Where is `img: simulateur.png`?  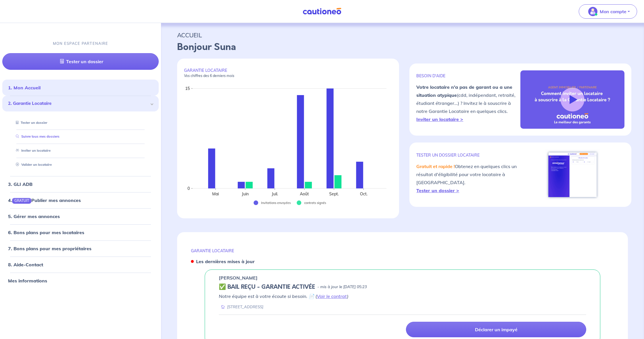
img: simulateur.png is located at coordinates (572, 175).